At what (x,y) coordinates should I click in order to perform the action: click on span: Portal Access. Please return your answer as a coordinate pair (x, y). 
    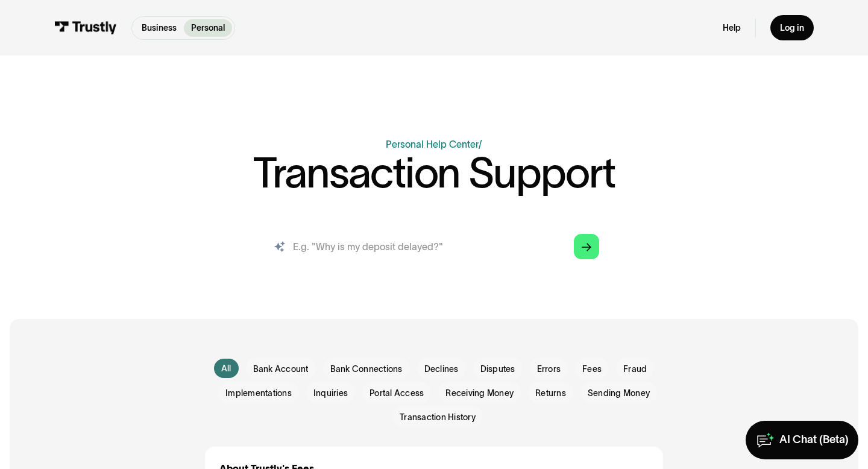
    Looking at the image, I should click on (397, 393).